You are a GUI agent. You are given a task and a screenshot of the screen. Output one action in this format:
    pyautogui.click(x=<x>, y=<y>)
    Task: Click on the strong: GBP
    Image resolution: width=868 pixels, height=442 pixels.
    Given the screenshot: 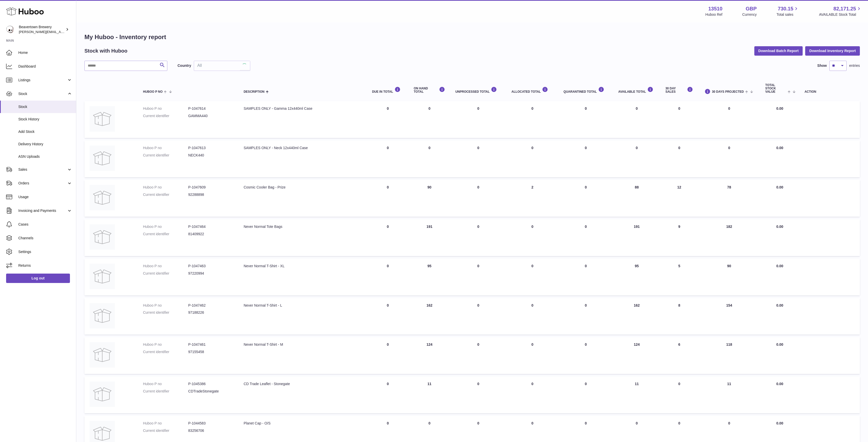 What is the action you would take?
    pyautogui.click(x=751, y=8)
    